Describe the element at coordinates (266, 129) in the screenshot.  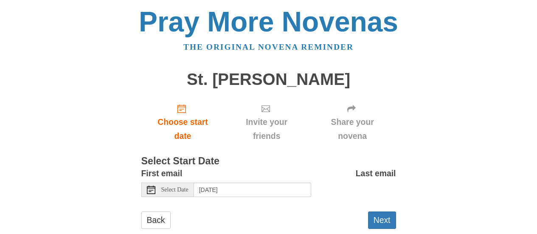
I see `span: Invite your friends` at that location.